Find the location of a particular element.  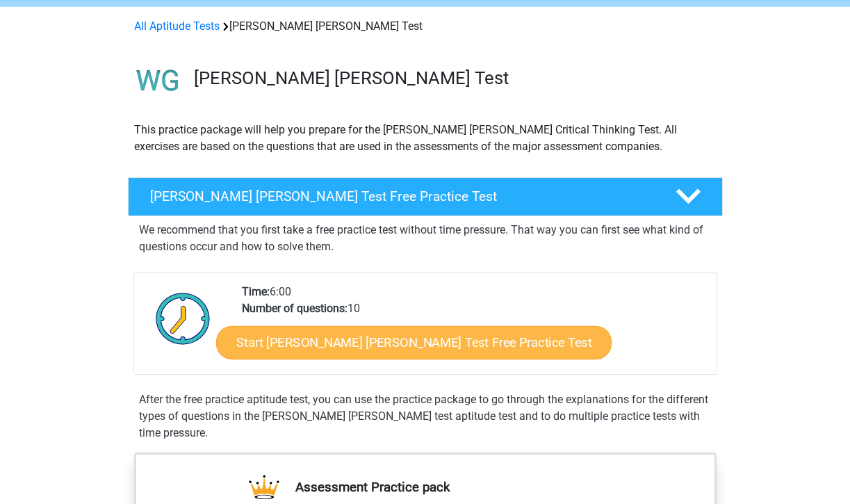

b: Number of questions: is located at coordinates (294, 308).